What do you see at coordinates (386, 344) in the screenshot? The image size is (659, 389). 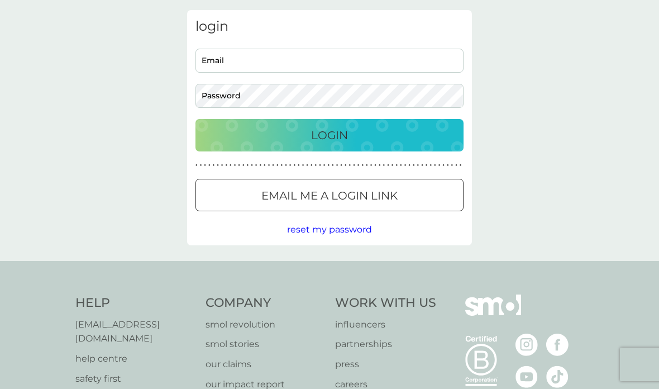 I see `a: partnerships` at bounding box center [386, 344].